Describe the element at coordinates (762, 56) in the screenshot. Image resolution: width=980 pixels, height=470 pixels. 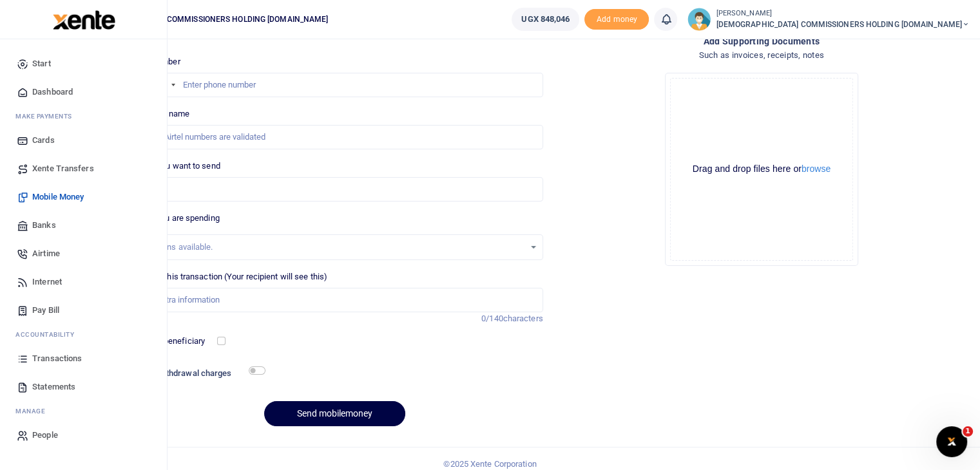
I see `h4: Such as invoices, receipts, notes` at that location.